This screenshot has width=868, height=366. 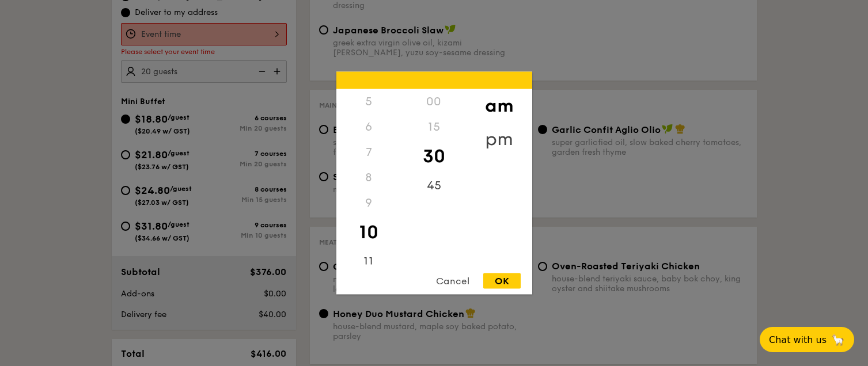 What do you see at coordinates (434, 156) in the screenshot?
I see `div: 30` at bounding box center [434, 156].